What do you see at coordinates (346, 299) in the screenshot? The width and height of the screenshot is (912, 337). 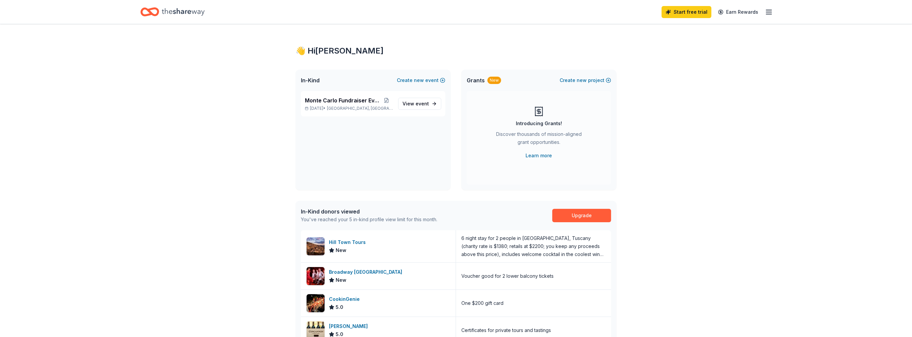 I see `div: CookinGenie` at bounding box center [346, 299].